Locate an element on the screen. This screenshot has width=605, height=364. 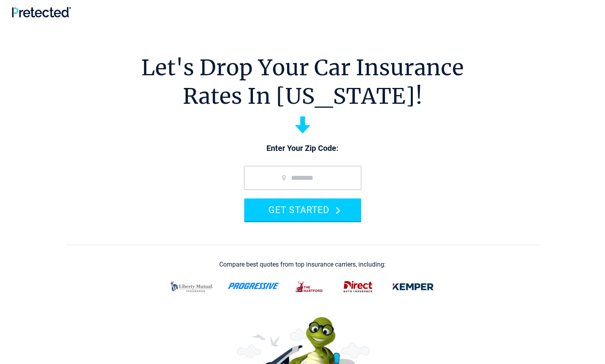
img: Pretected Logo is located at coordinates (41, 12).